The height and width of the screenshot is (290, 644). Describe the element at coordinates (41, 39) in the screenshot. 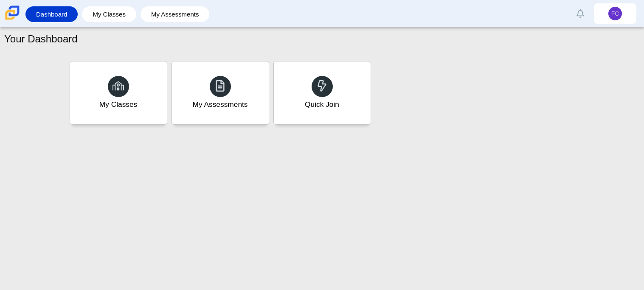

I see `h1: Your Dashboard` at that location.